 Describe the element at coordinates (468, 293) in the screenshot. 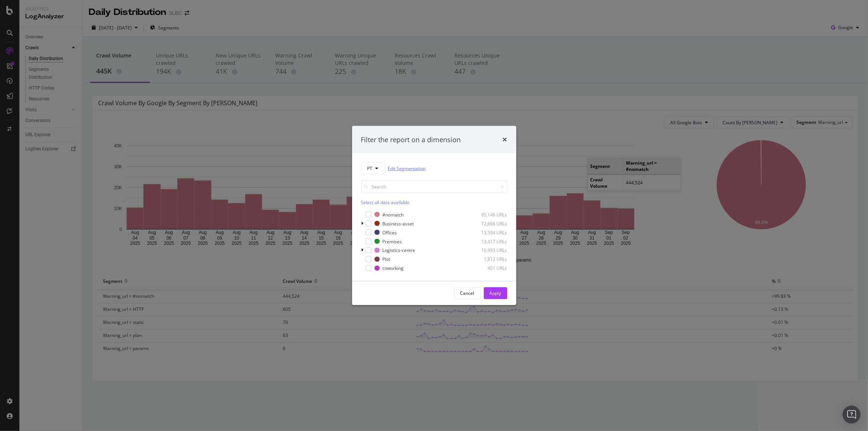

I see `div: Cancel` at that location.